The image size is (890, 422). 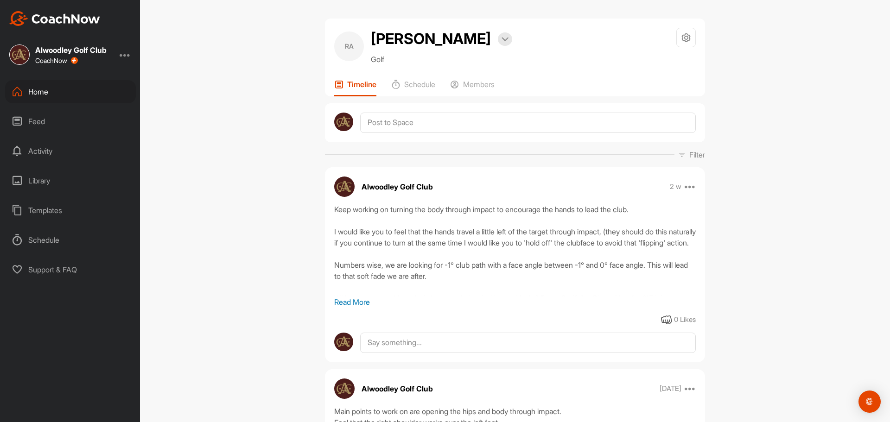 I want to click on img: arrow-down, so click(x=505, y=39).